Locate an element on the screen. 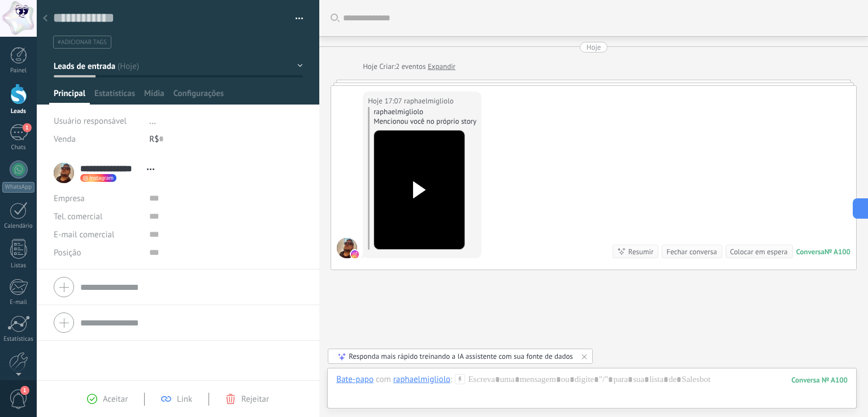 This screenshot has height=417, width=868. span: Instagram is located at coordinates (101, 178).